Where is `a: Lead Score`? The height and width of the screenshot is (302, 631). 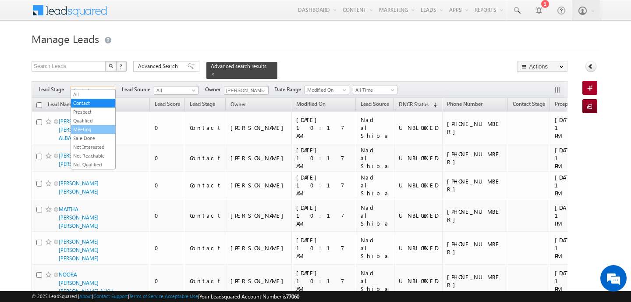
a: Lead Score is located at coordinates (167, 105).